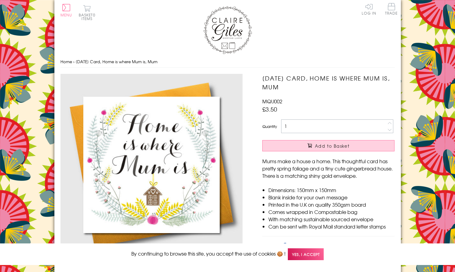  I want to click on button: Add to Basket, so click(328, 146).